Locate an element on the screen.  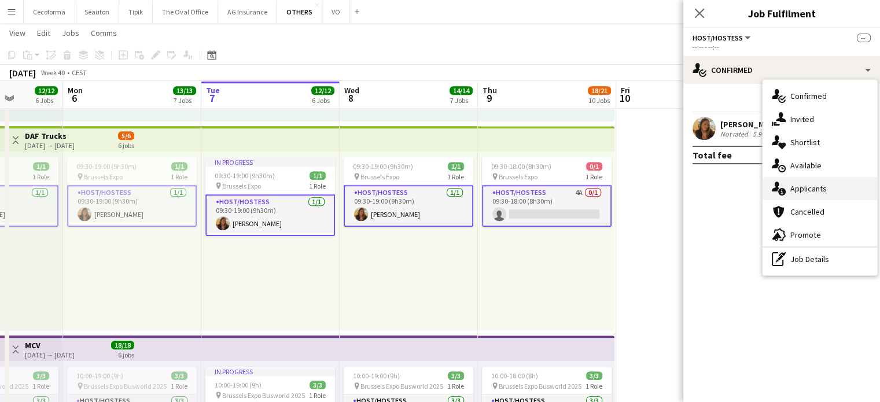
span: Host/Hostess is located at coordinates (717, 38).